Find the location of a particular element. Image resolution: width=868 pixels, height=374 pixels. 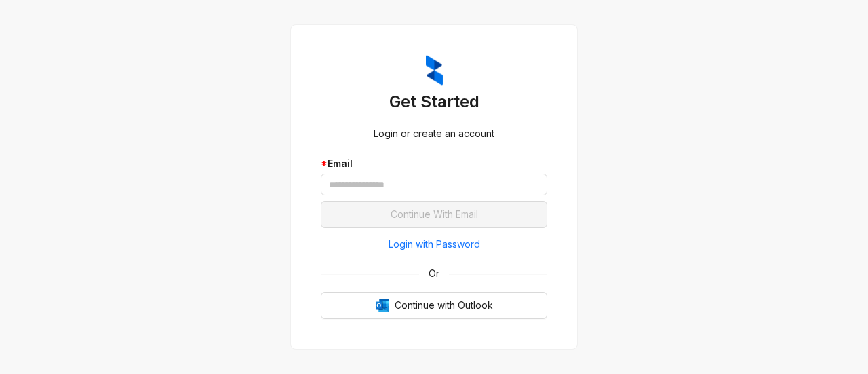

button: OutlookContinue with Outlook is located at coordinates (434, 305).